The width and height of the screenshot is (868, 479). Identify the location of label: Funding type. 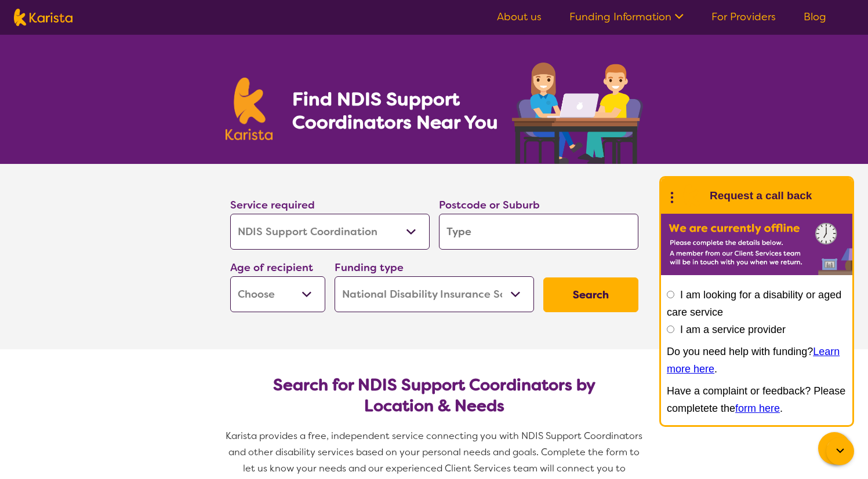
(369, 267).